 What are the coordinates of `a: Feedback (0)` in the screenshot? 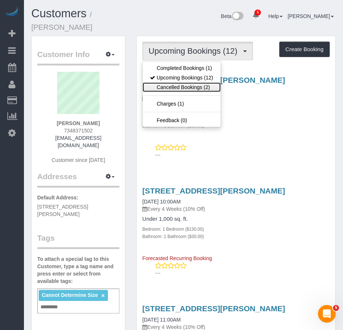 It's located at (181, 120).